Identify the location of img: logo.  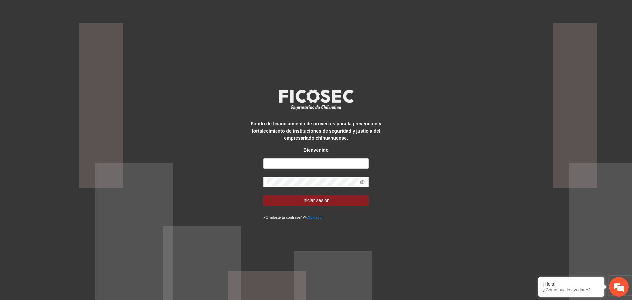
(316, 100).